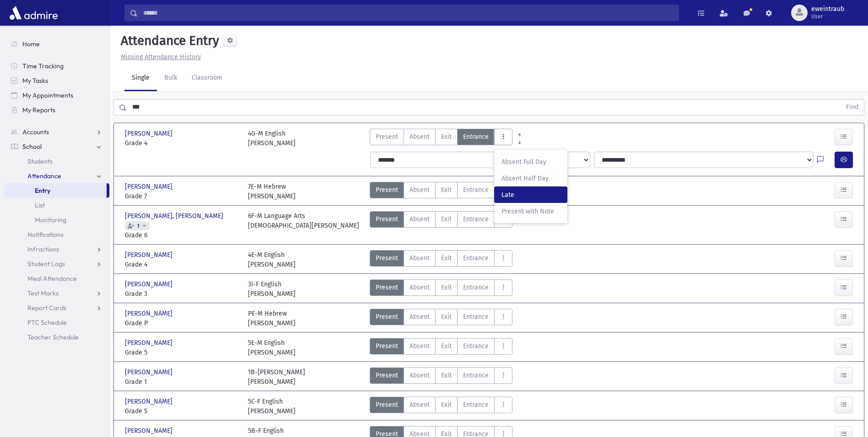 The width and height of the screenshot is (868, 437). Describe the element at coordinates (56, 205) in the screenshot. I see `a: List` at that location.